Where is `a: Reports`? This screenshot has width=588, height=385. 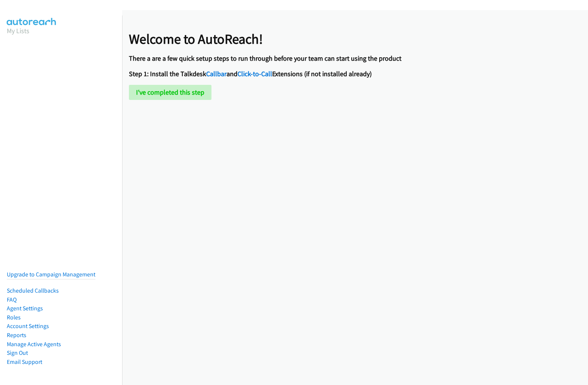
a: Reports is located at coordinates (17, 335).